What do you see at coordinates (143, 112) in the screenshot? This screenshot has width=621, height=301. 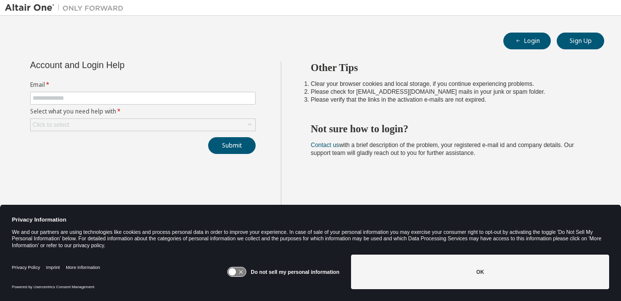 I see `label: Select what you need help with` at bounding box center [143, 112].